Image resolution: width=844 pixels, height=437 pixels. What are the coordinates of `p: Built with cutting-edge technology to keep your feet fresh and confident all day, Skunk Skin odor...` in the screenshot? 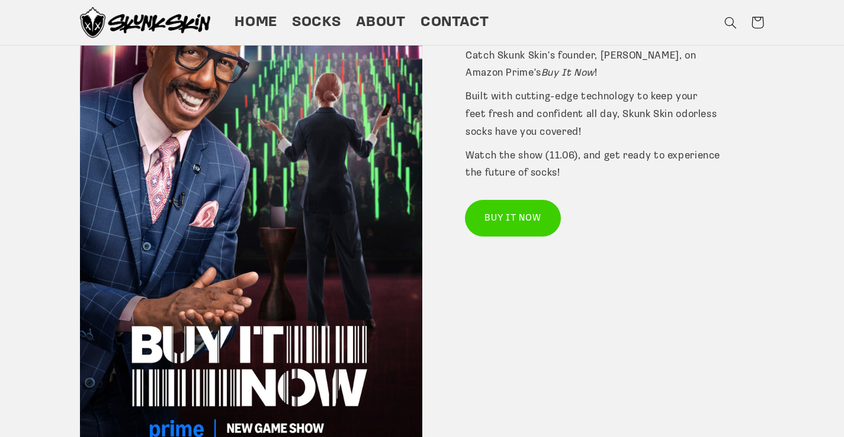 It's located at (593, 114).